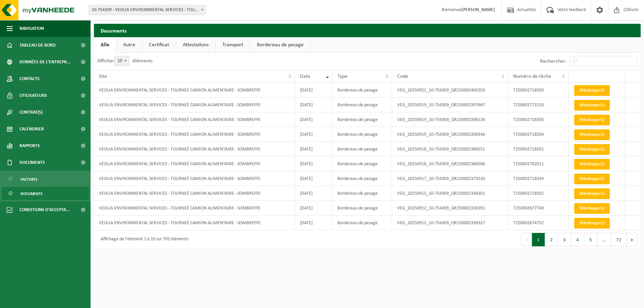 This screenshot has width=644, height=308. I want to click on td: VEG_20250919_10-754309_QR250002390346, so click(450, 134).